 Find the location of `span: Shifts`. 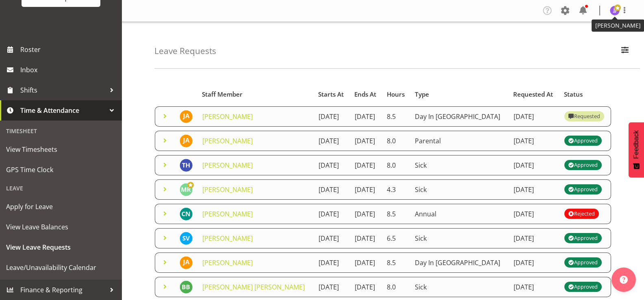

span: Shifts is located at coordinates (63, 90).